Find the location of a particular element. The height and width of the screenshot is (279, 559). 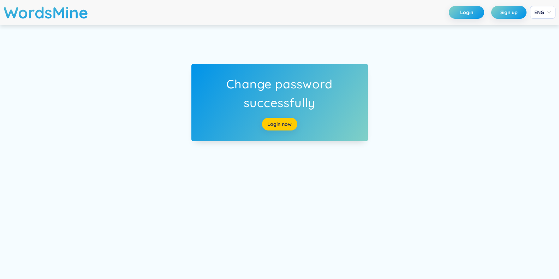

a: Login now is located at coordinates (279, 124).